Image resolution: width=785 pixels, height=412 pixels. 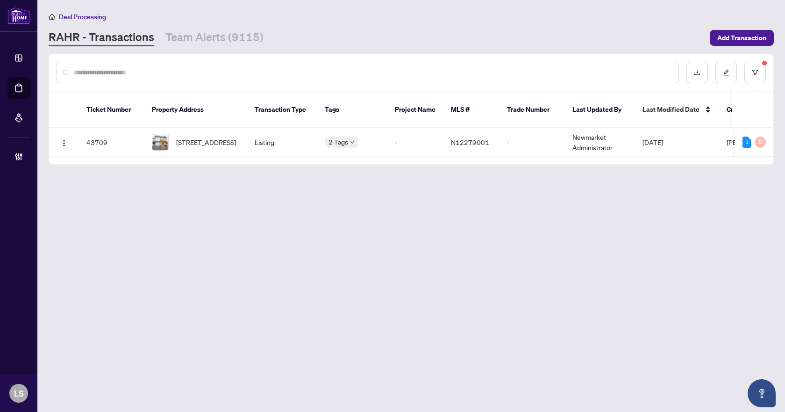 I want to click on span: N12279001, so click(x=470, y=142).